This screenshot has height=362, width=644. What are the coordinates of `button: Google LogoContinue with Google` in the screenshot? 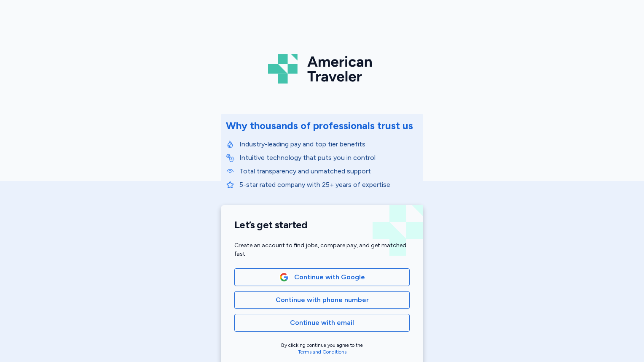 It's located at (322, 277).